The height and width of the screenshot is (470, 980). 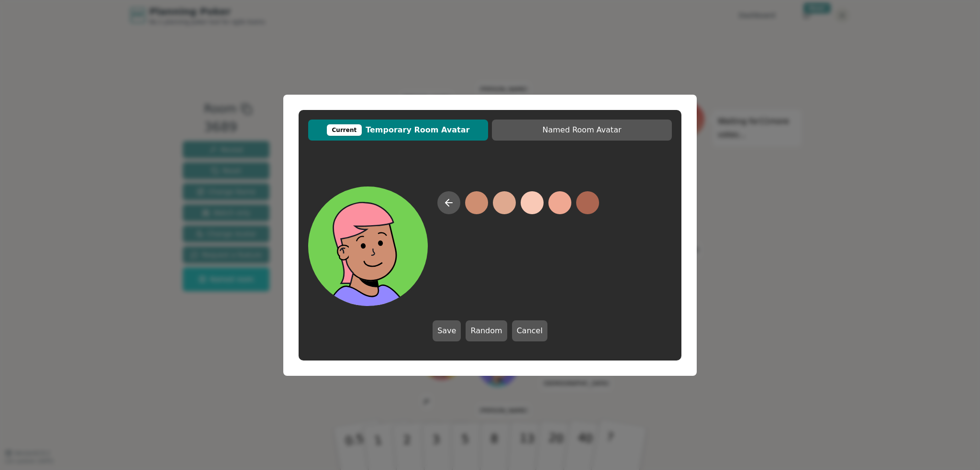 I want to click on div: Current, so click(x=344, y=130).